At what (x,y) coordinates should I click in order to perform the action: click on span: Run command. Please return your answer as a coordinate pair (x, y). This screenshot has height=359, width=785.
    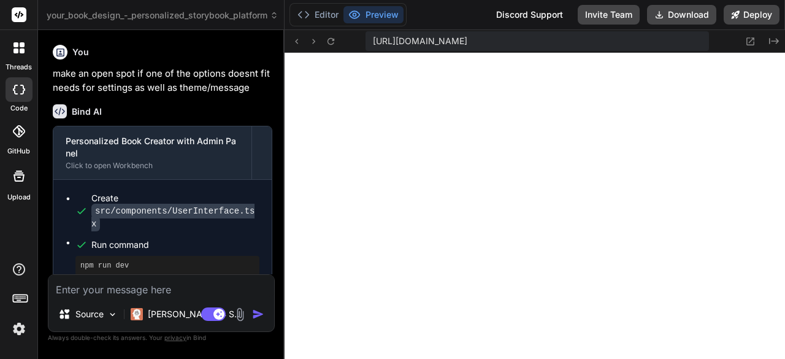
    Looking at the image, I should click on (175, 245).